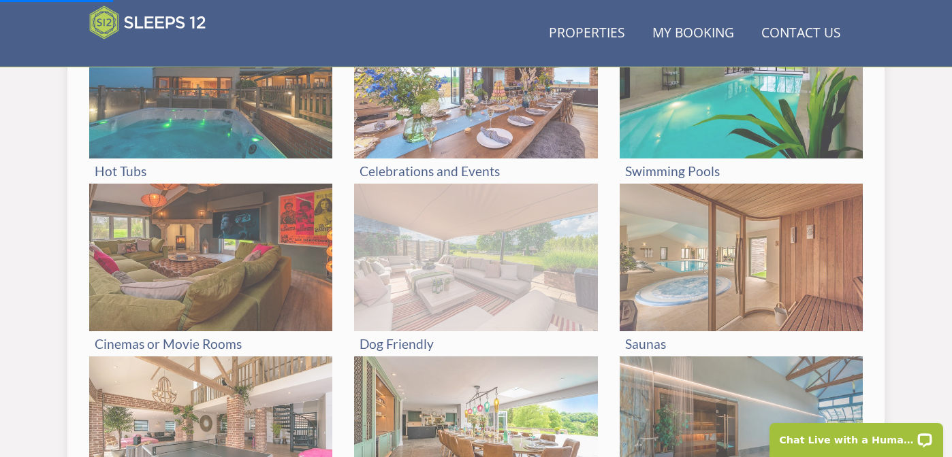 The height and width of the screenshot is (457, 952). I want to click on a: Contact Us, so click(801, 33).